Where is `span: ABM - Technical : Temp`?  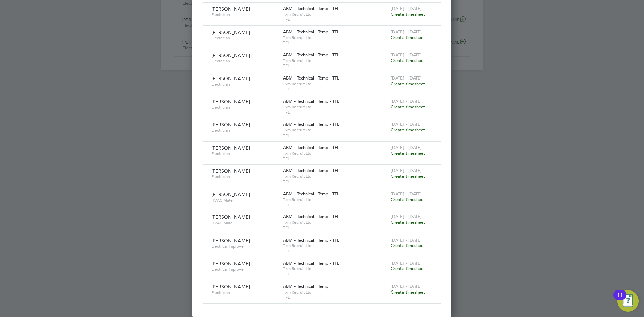 span: ABM - Technical : Temp is located at coordinates (306, 286).